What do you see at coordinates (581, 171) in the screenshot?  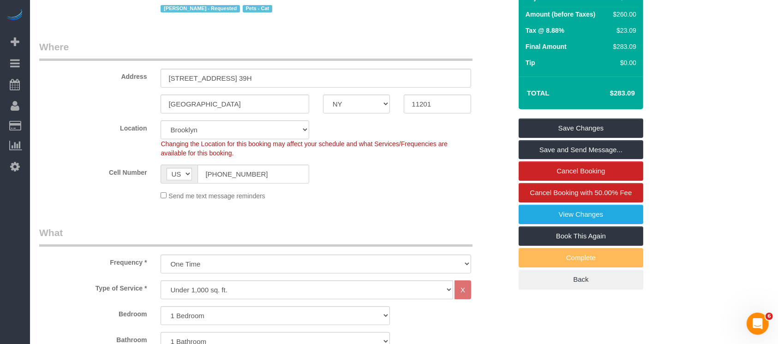 I see `a: Cancel Booking` at bounding box center [581, 171].